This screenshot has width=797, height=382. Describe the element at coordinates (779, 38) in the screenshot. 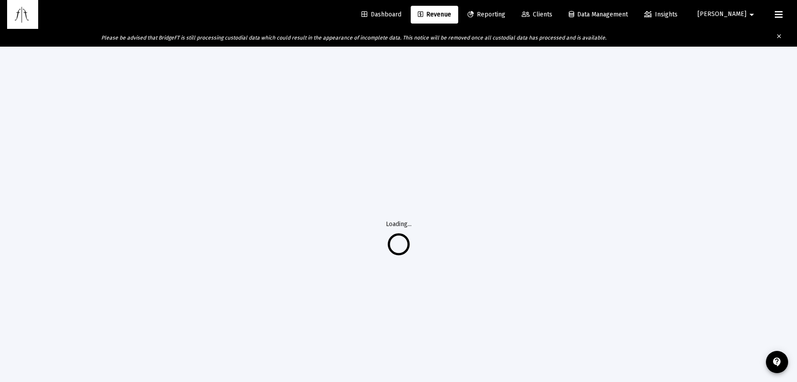

I see `mat-icon: clear` at that location.